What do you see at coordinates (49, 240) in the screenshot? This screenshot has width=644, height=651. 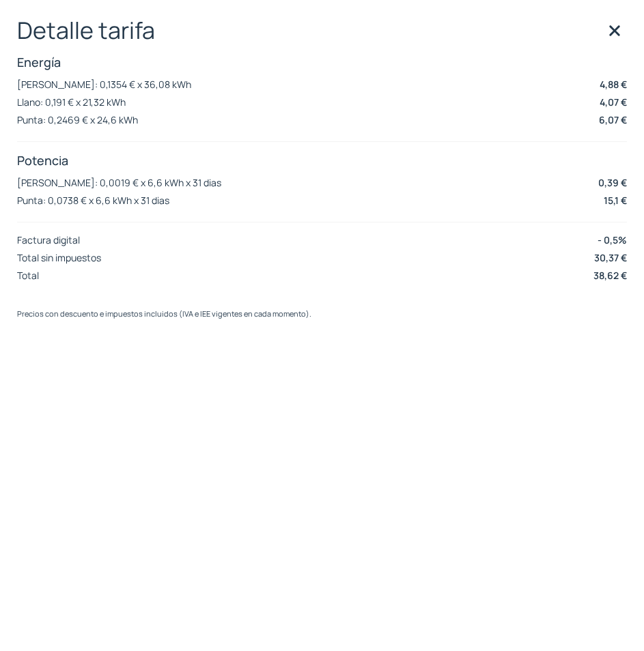 I see `p: Factura digital` at bounding box center [49, 240].